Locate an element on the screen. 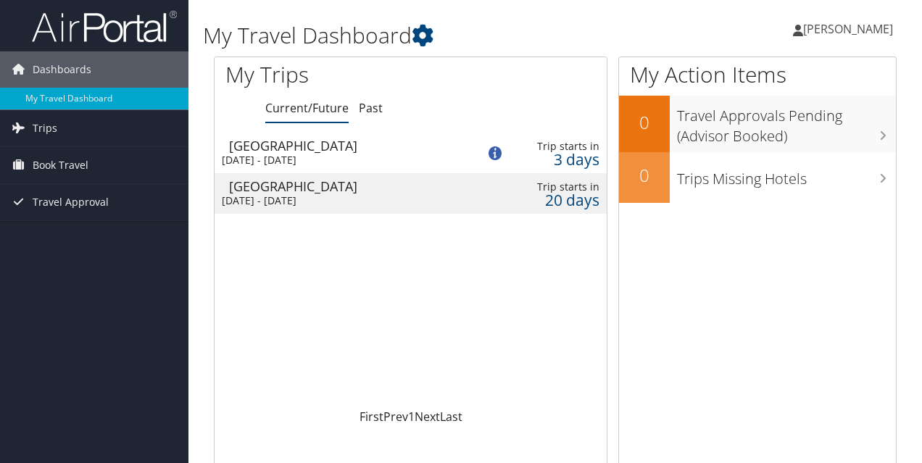 The image size is (922, 463). a: Current/Future is located at coordinates (307, 108).